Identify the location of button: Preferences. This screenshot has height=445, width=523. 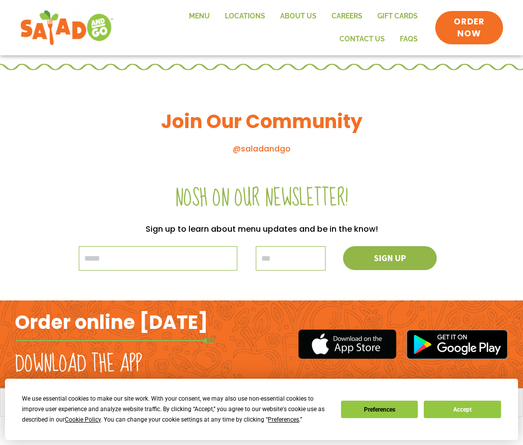
(380, 410).